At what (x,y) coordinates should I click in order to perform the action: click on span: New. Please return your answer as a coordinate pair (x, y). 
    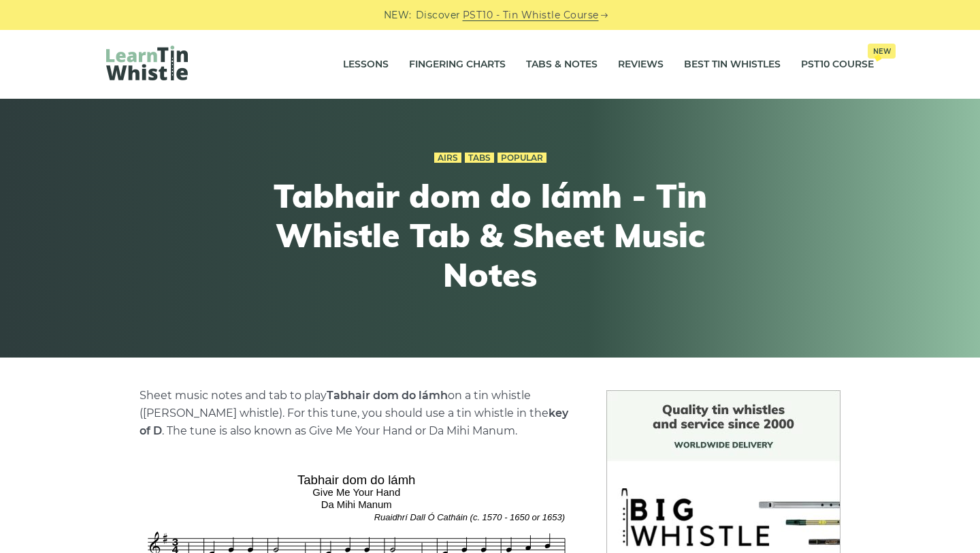
    Looking at the image, I should click on (881, 51).